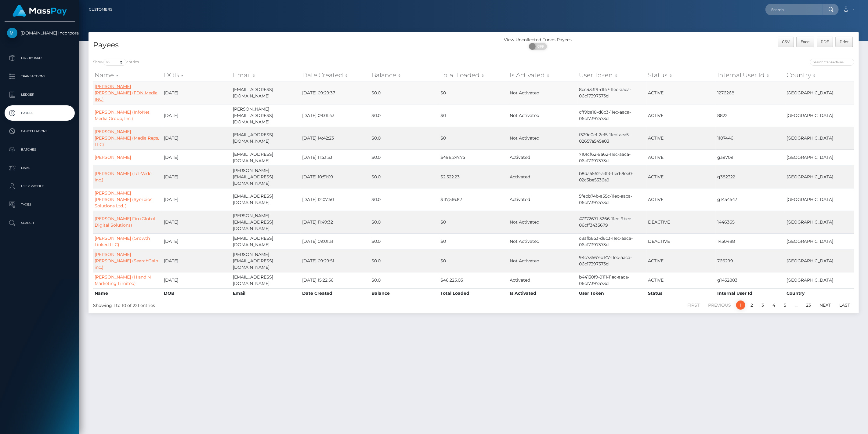 The height and width of the screenshot is (434, 868). Describe the element at coordinates (682, 293) in the screenshot. I see `th: Status` at that location.